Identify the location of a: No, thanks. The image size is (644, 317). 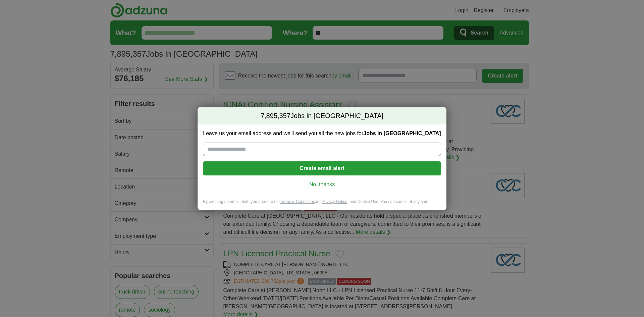
(322, 184).